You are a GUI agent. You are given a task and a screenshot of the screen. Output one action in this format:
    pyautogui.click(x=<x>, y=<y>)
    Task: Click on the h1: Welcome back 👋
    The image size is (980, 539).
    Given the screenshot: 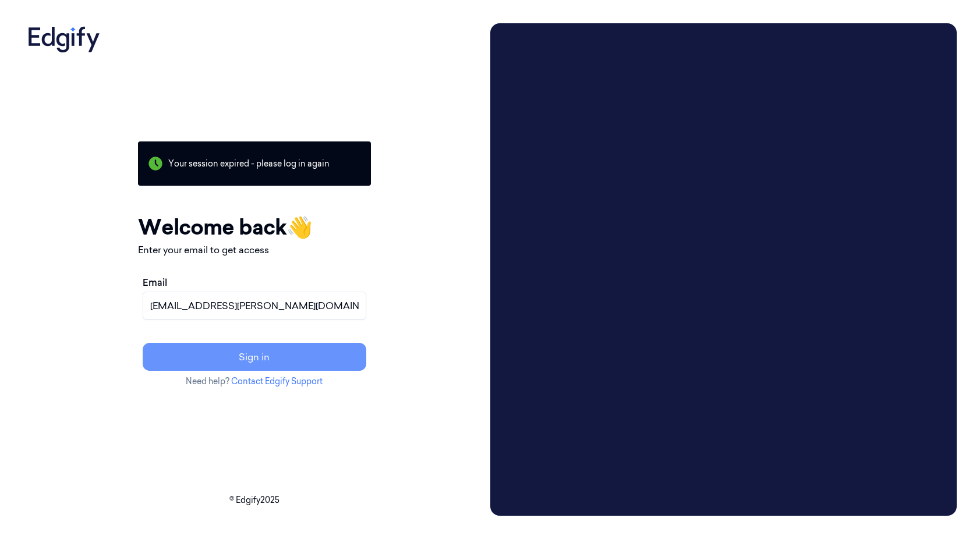 What is the action you would take?
    pyautogui.click(x=255, y=227)
    